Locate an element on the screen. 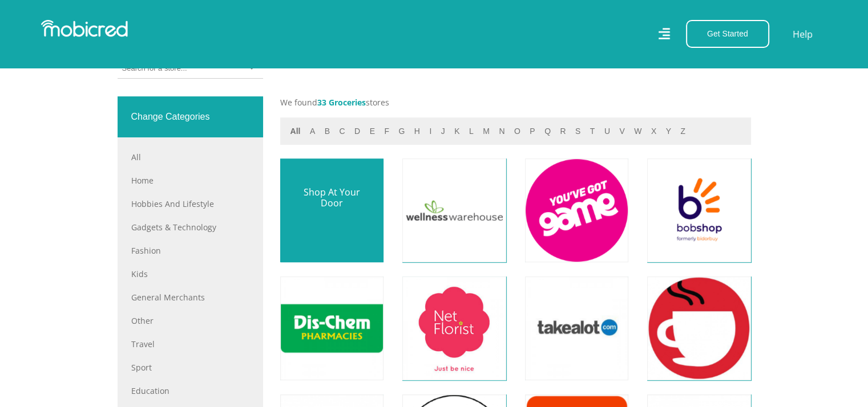  a: Other is located at coordinates (190, 320).